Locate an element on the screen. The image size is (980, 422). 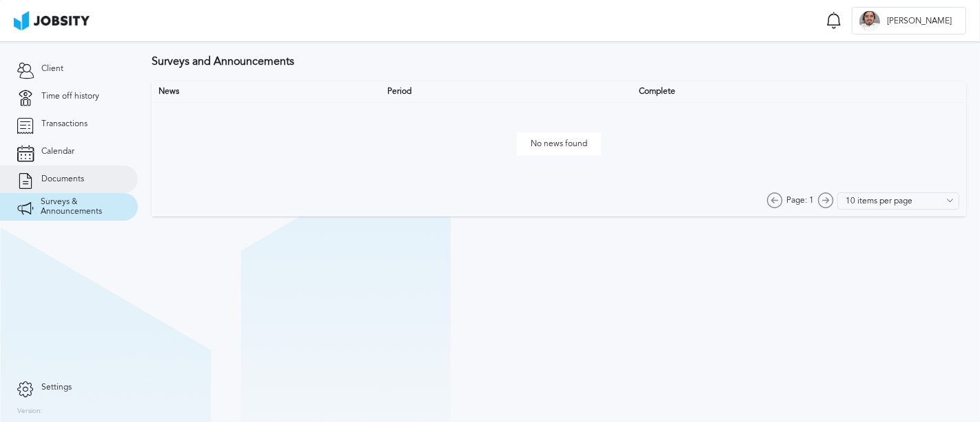
span: Transactions is located at coordinates (64, 124).